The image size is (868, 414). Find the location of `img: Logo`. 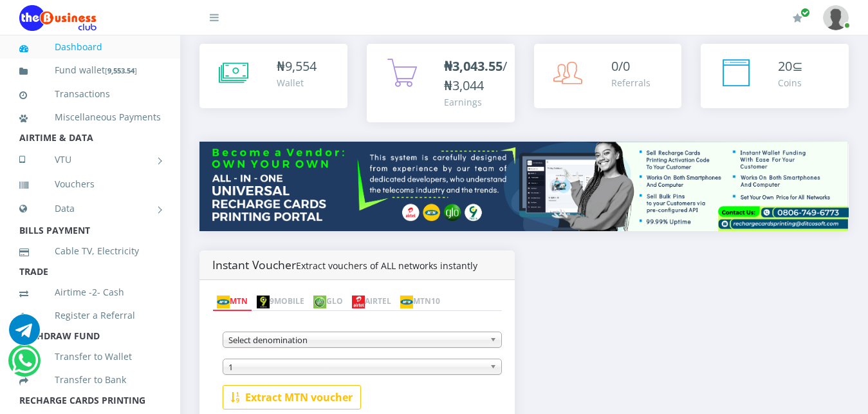

img: Logo is located at coordinates (58, 18).